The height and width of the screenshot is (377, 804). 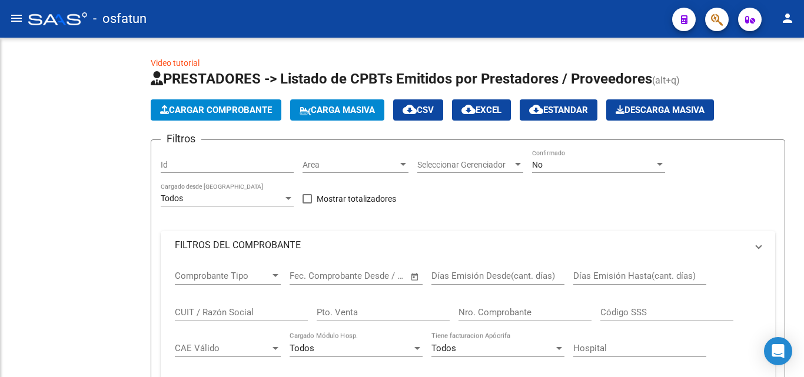 What do you see at coordinates (223, 276) in the screenshot?
I see `span: Comprobante Tipo` at bounding box center [223, 276].